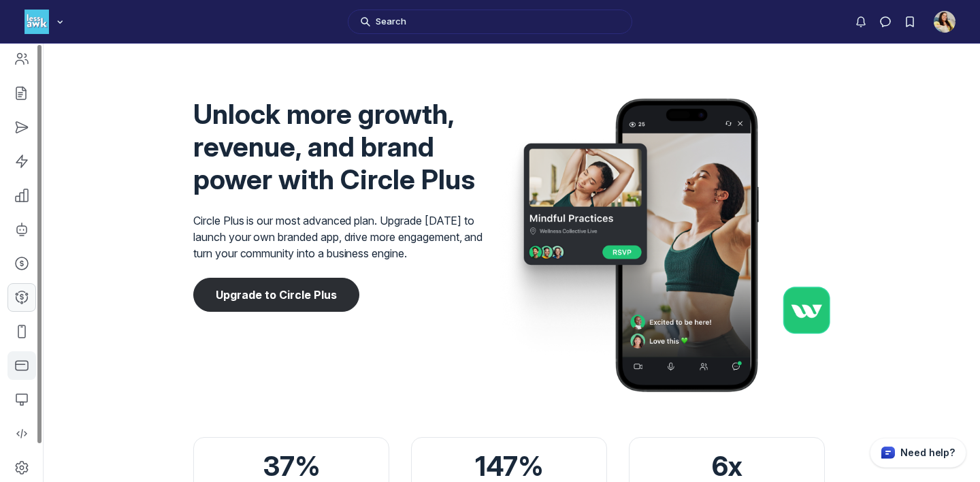  Describe the element at coordinates (339, 147) in the screenshot. I see `h1: Unlock more growth, revenue, and brand power with Circle Plus` at that location.